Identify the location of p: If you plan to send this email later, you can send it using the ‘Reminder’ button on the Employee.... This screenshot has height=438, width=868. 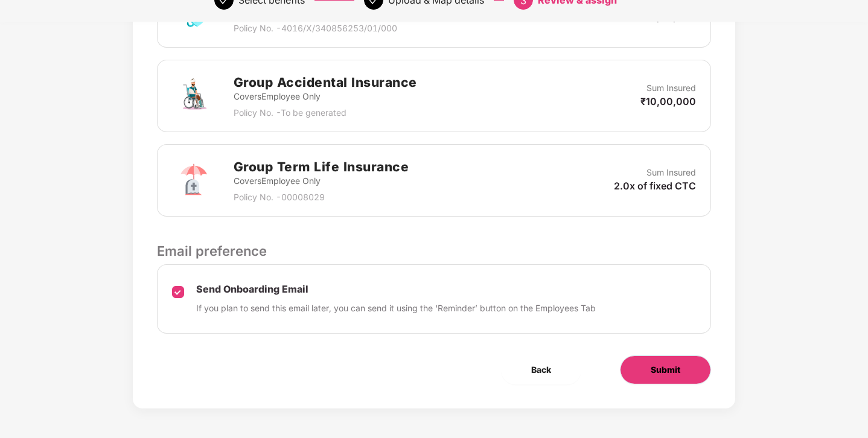
(396, 308).